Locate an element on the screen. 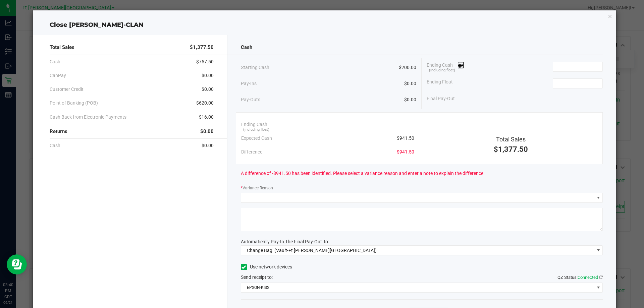 The height and width of the screenshot is (308, 644). span: Customer Credit is located at coordinates (67, 89).